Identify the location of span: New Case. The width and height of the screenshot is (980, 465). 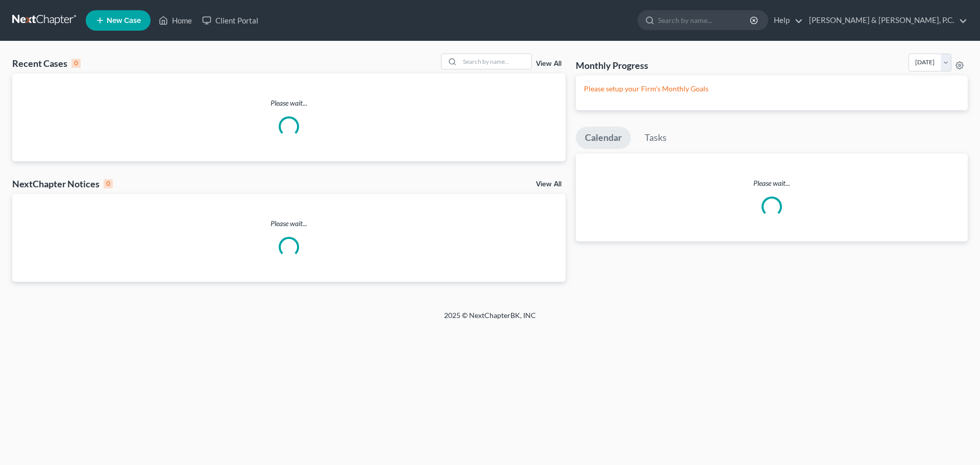
(124, 20).